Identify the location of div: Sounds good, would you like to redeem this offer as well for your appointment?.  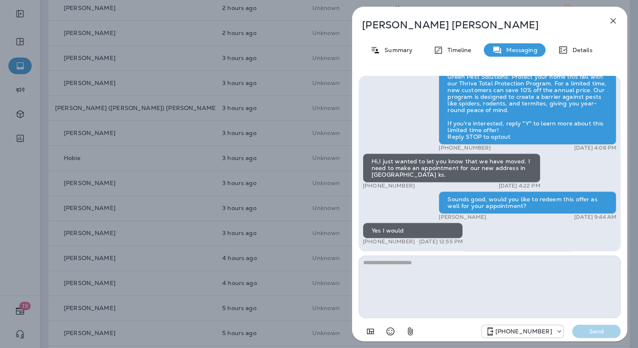
(528, 203).